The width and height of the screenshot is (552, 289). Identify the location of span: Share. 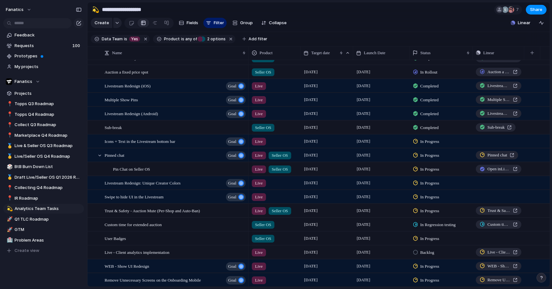
(536, 10).